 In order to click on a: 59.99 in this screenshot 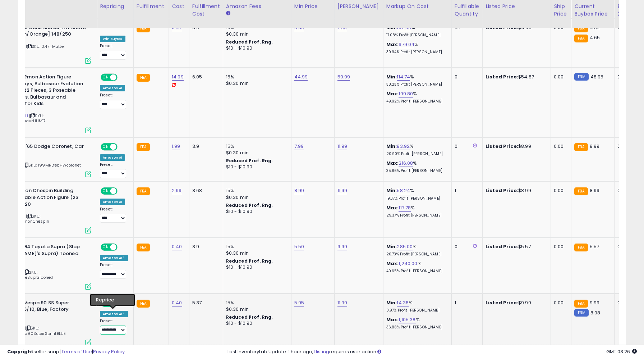, I will do `click(344, 77)`.